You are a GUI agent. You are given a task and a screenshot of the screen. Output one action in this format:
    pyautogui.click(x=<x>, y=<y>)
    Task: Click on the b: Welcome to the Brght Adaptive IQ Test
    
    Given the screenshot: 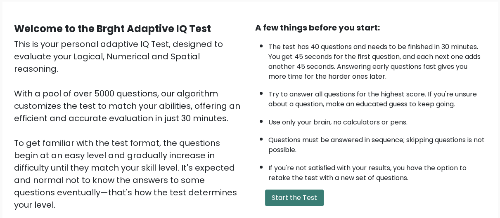 What is the action you would take?
    pyautogui.click(x=112, y=28)
    